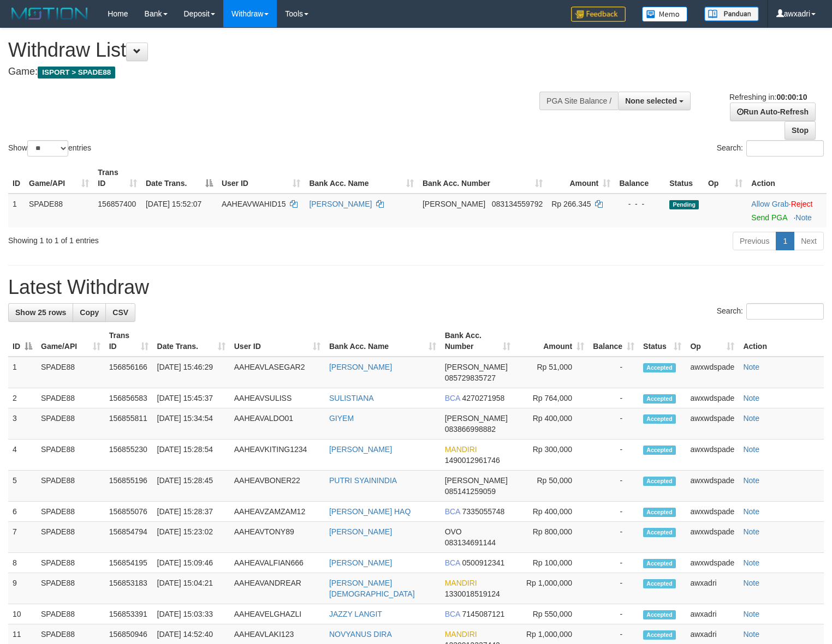 Image resolution: width=832 pixels, height=644 pixels. Describe the element at coordinates (22, 424) in the screenshot. I see `td: 3` at that location.